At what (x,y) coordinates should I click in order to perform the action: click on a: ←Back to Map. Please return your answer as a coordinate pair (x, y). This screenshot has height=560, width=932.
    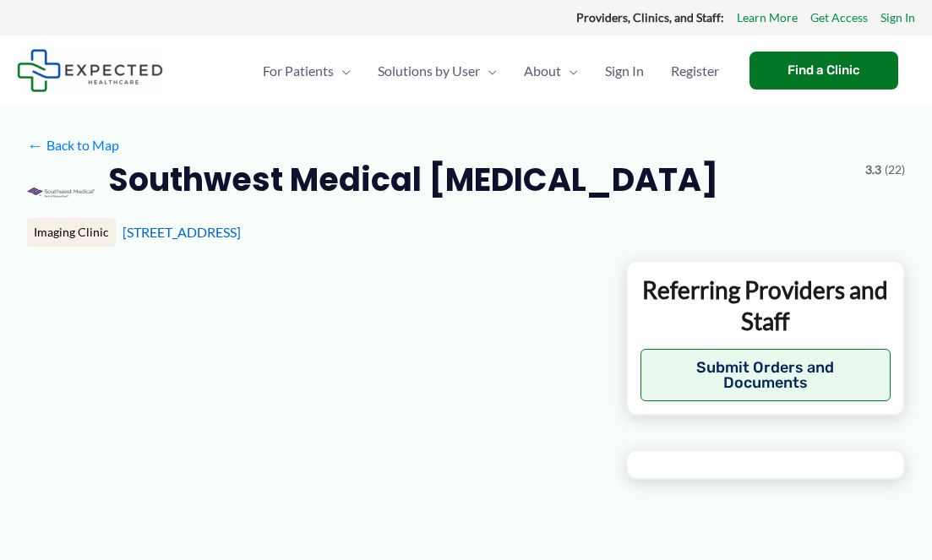
    Looking at the image, I should click on (73, 145).